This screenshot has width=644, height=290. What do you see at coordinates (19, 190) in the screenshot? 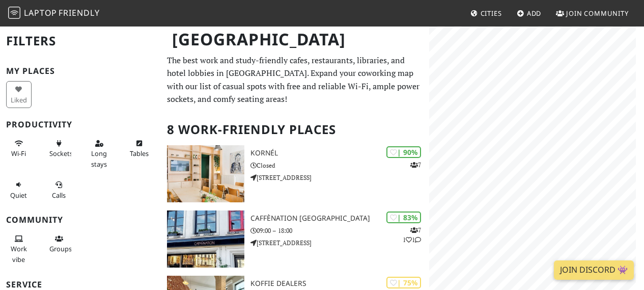
I see `button: Quiet` at bounding box center [19, 190].